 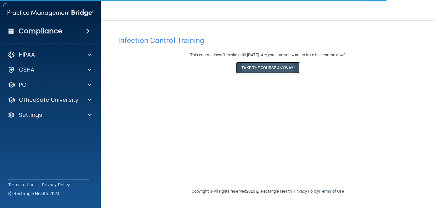 What do you see at coordinates (268, 192) in the screenshot?
I see `div: Copyright © All rights reserved 2025 @ Rectangle Health | |` at bounding box center [268, 192].